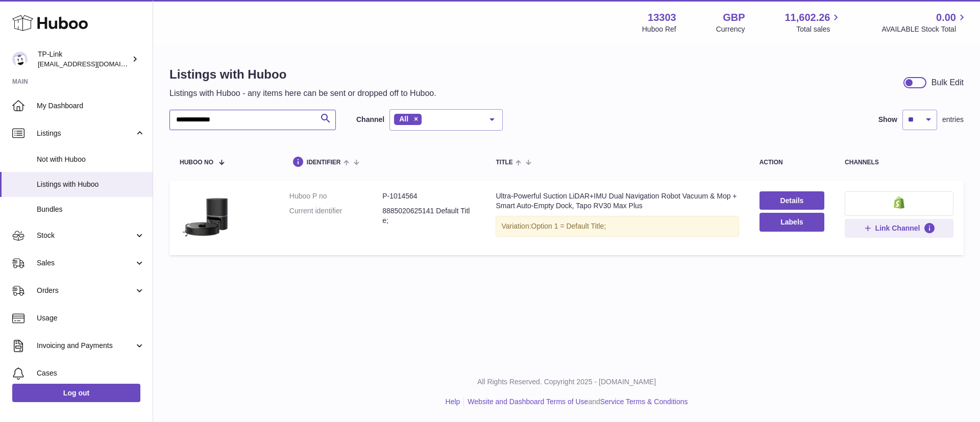 The height and width of the screenshot is (422, 980). Describe the element at coordinates (645, 401) in the screenshot. I see `a: Service Terms & Conditions` at that location.